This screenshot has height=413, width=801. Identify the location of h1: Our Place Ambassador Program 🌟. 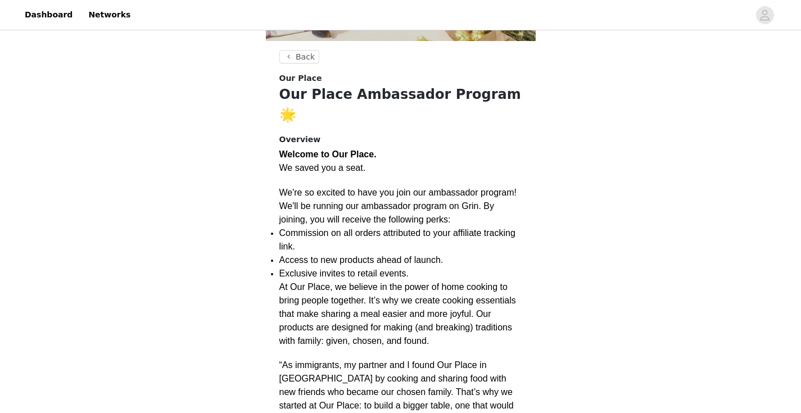
(401, 105).